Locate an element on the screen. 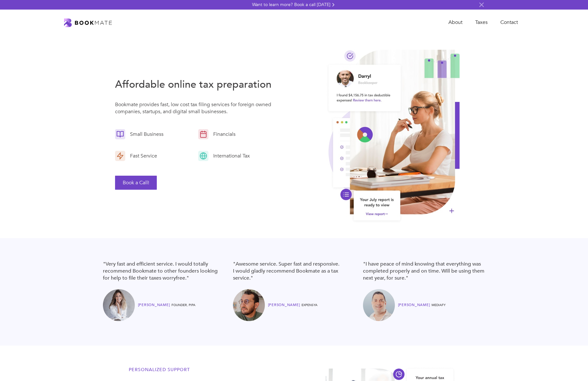 This screenshot has width=588, height=381. blockquote: "I have peace of mind knowing that everything was completed properly and on time. Will be using t... is located at coordinates (425, 271).